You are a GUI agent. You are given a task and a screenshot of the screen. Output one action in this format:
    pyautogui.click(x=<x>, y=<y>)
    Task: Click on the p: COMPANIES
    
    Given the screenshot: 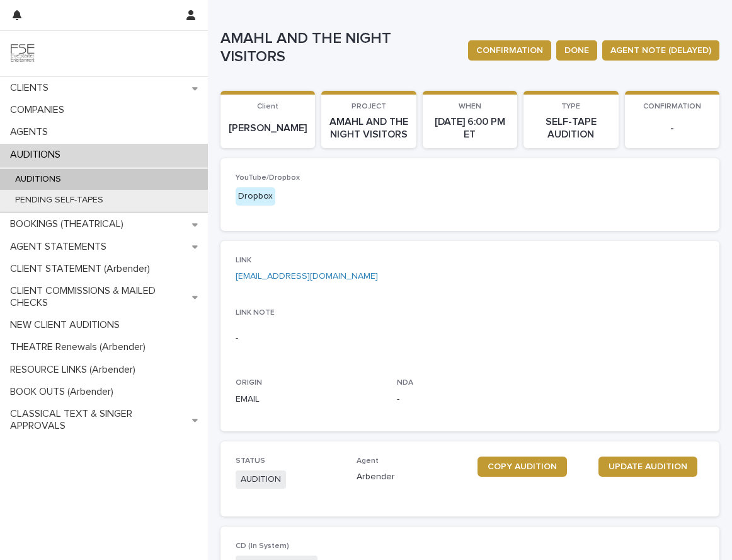 What is the action you would take?
    pyautogui.click(x=39, y=110)
    